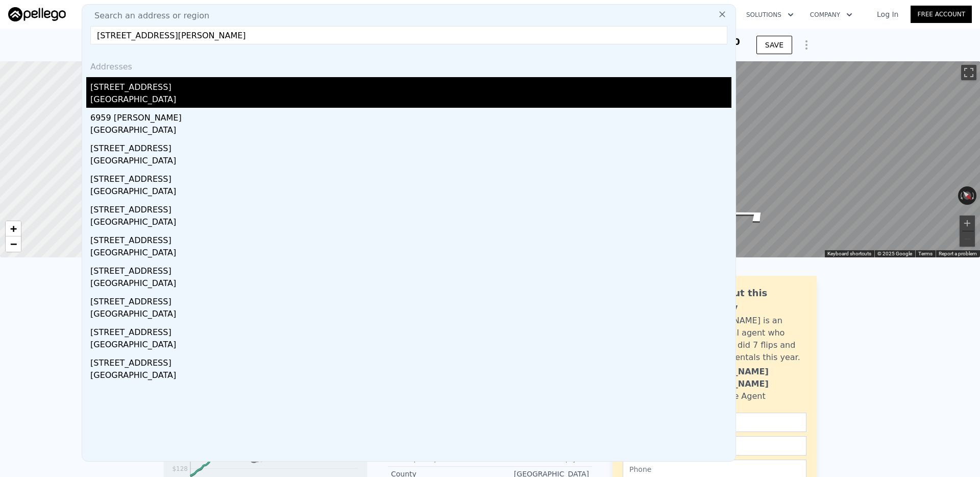  I want to click on button: Rotate clockwise, so click(974, 195).